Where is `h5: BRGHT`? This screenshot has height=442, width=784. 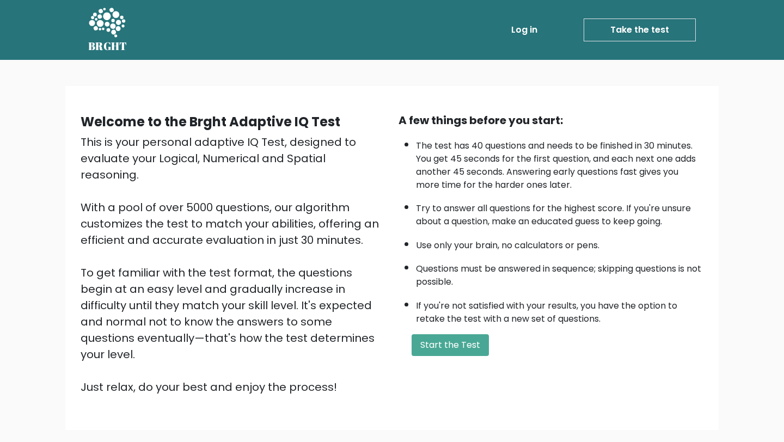
h5: BRGHT is located at coordinates (108, 46).